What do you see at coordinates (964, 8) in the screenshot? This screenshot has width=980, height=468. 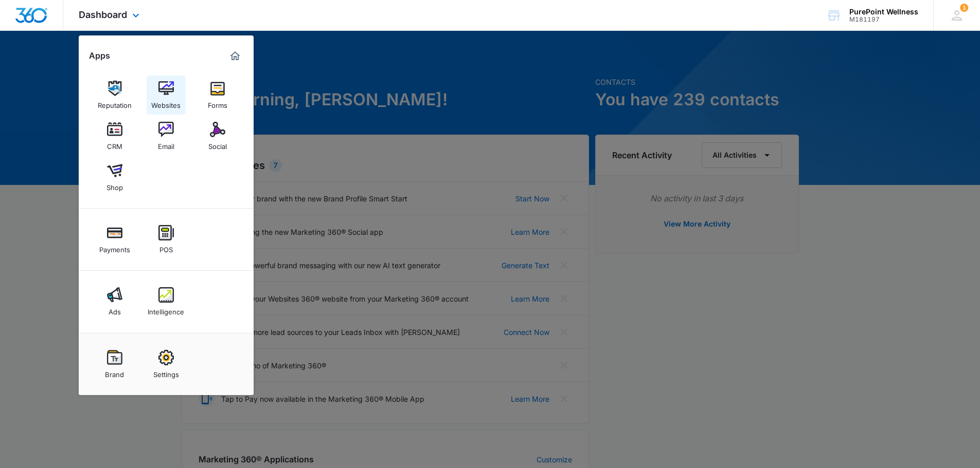 I see `div: notifications count` at bounding box center [964, 8].